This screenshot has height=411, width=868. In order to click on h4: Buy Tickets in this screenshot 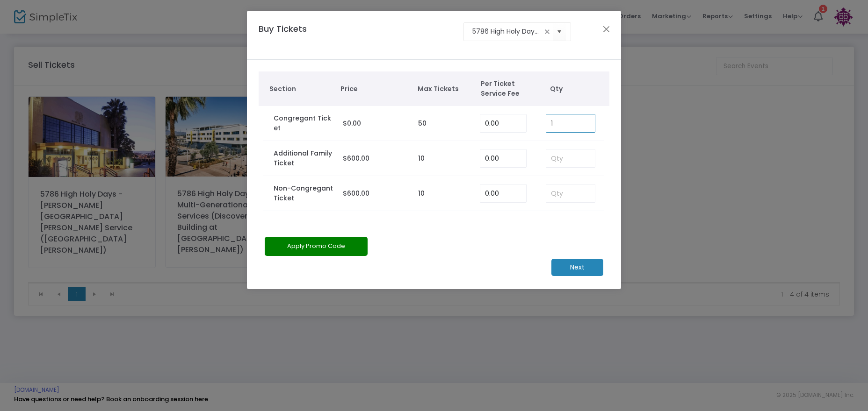, I will do `click(298, 35)`.